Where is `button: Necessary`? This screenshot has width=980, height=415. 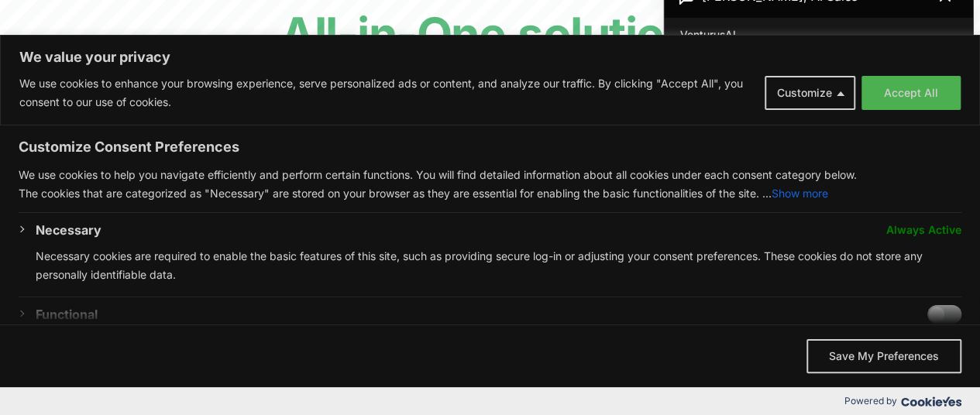
button: Necessary is located at coordinates (69, 230).